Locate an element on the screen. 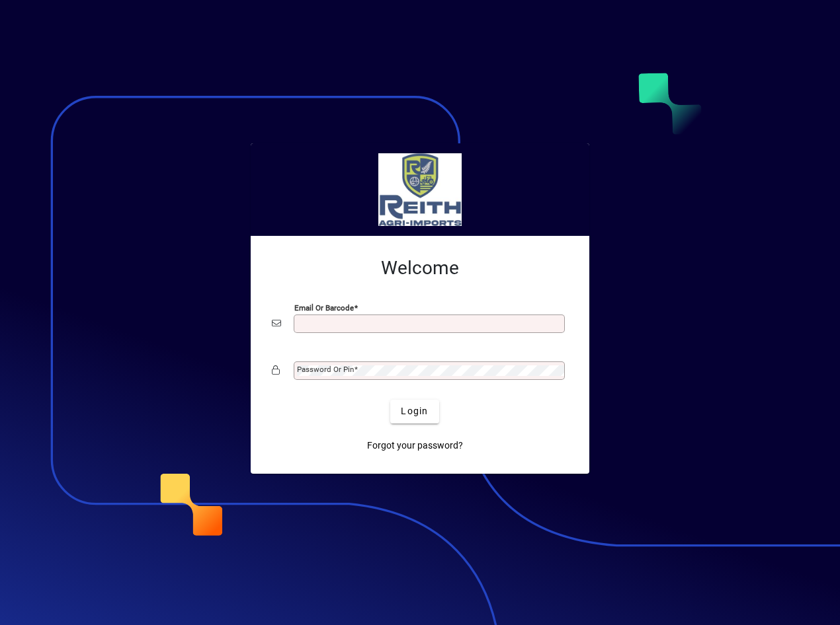  button: Login is located at coordinates (414, 412).